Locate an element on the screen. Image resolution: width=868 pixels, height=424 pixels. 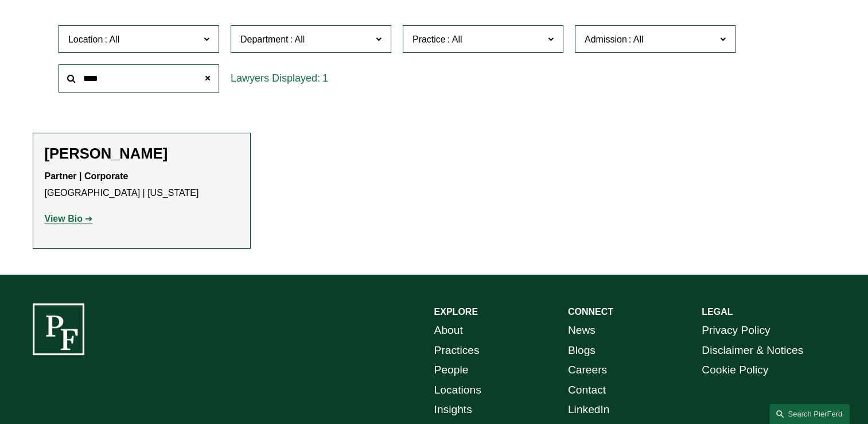
a: Careers is located at coordinates (587, 369).